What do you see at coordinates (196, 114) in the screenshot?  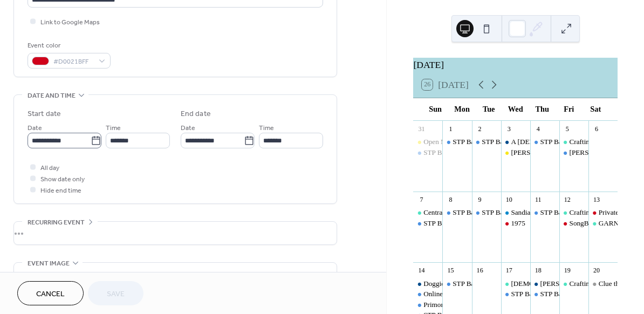 I see `div: End date` at bounding box center [196, 114].